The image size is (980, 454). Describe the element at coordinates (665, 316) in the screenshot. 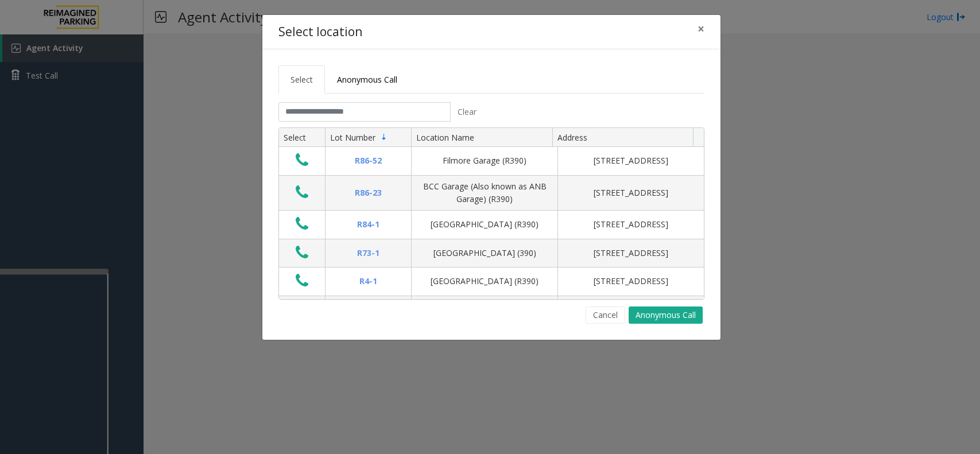

I see `button: Anonymous Call` at that location.